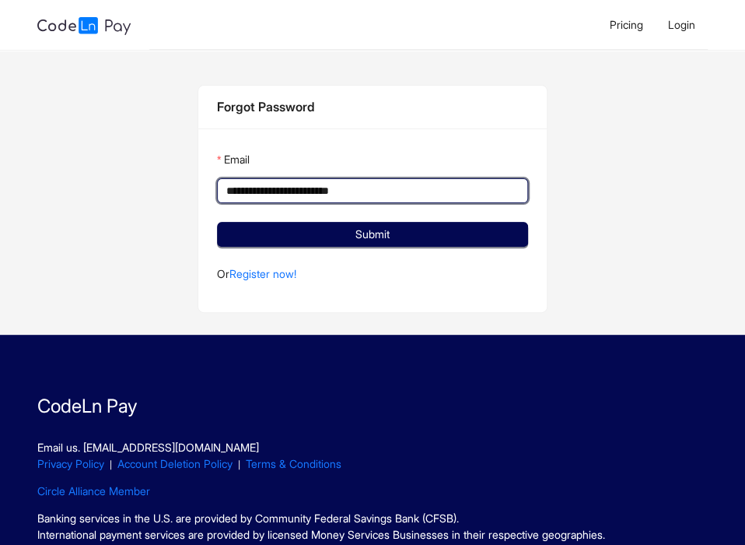 This screenshot has width=745, height=545. What do you see at coordinates (293, 463) in the screenshot?
I see `a: Terms & Conditions` at bounding box center [293, 463].